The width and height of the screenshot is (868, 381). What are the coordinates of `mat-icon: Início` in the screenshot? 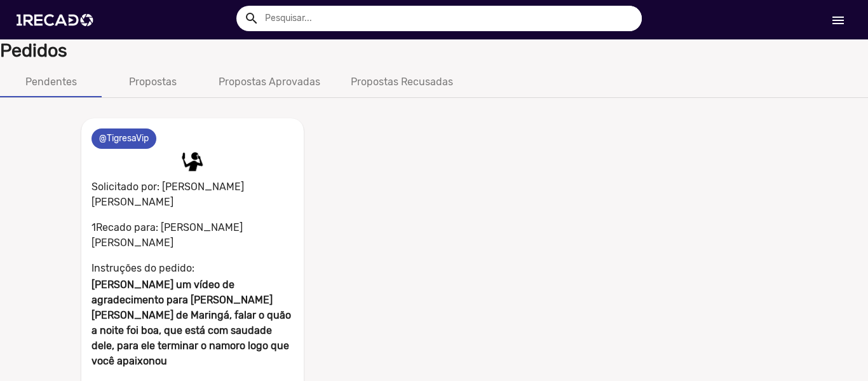 It's located at (839, 20).